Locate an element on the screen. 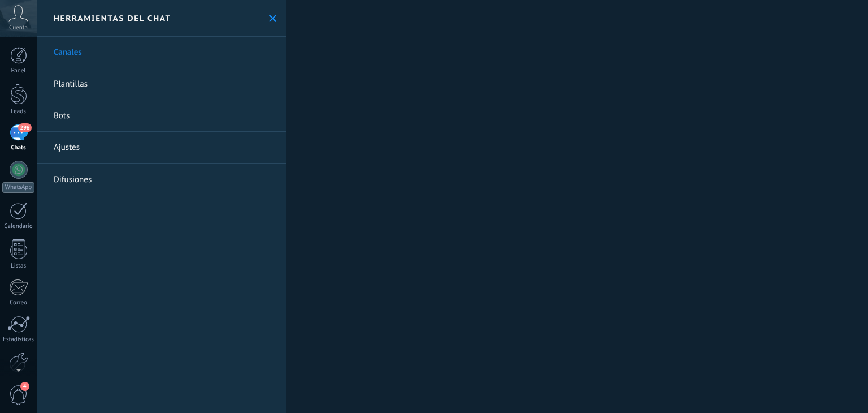 Image resolution: width=868 pixels, height=413 pixels. a: Bots is located at coordinates (161, 116).